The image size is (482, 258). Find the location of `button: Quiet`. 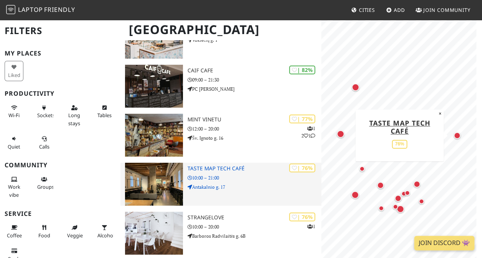

button: Quiet is located at coordinates (14, 143).